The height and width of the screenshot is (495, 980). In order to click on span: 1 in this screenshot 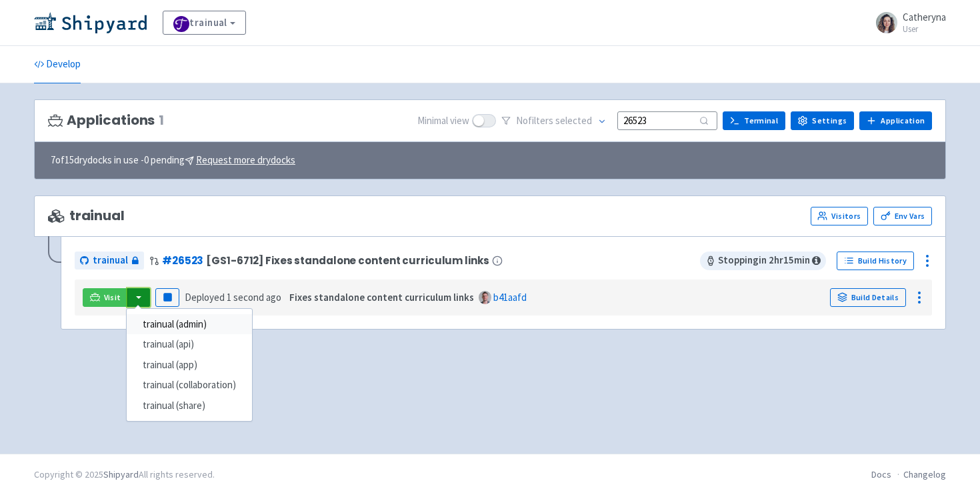, I will do `click(162, 120)`.